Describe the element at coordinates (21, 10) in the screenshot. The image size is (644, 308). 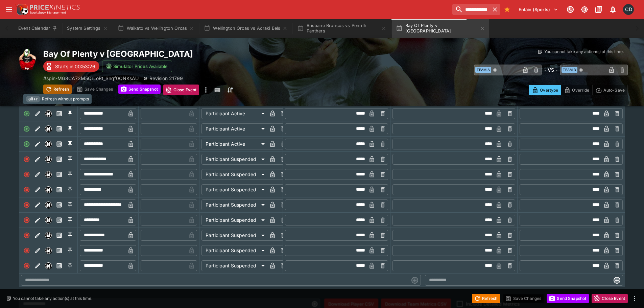
I see `img: PriceKinetics Logo` at that location.